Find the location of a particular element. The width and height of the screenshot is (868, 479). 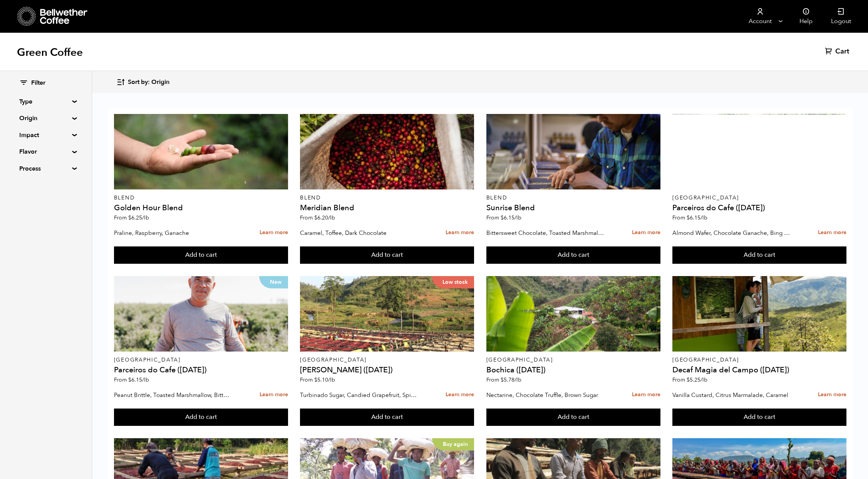

p: Almond Wafer, Chocolate Ganache, Bing Cherry is located at coordinates (731, 233).